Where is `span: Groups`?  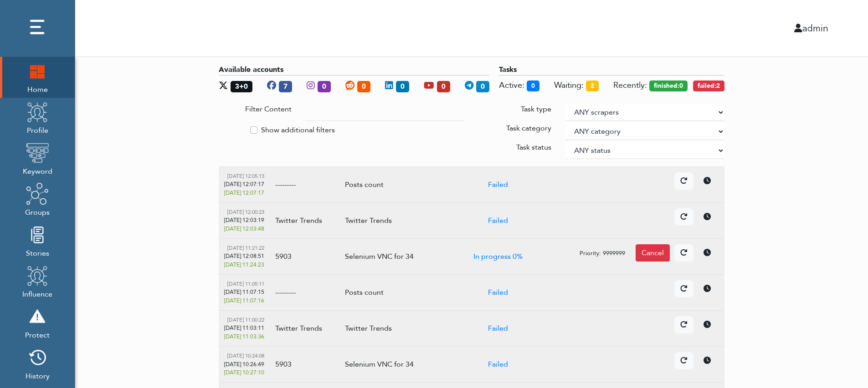
span: Groups is located at coordinates (37, 212).